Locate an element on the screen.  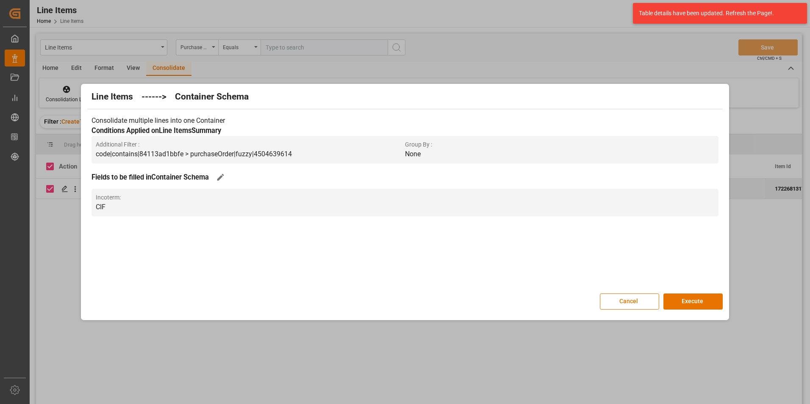
h2: Container Schema is located at coordinates (212, 97).